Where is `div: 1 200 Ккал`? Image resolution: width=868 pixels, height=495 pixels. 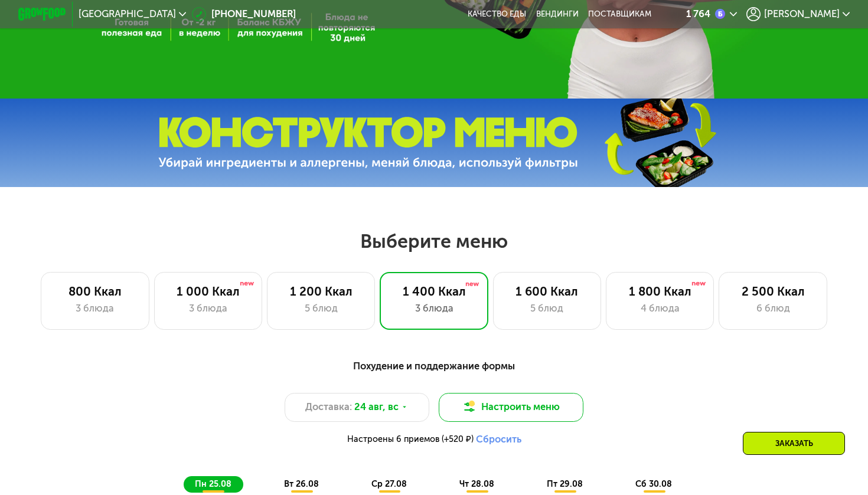
div: 1 200 Ккал is located at coordinates (320, 292).